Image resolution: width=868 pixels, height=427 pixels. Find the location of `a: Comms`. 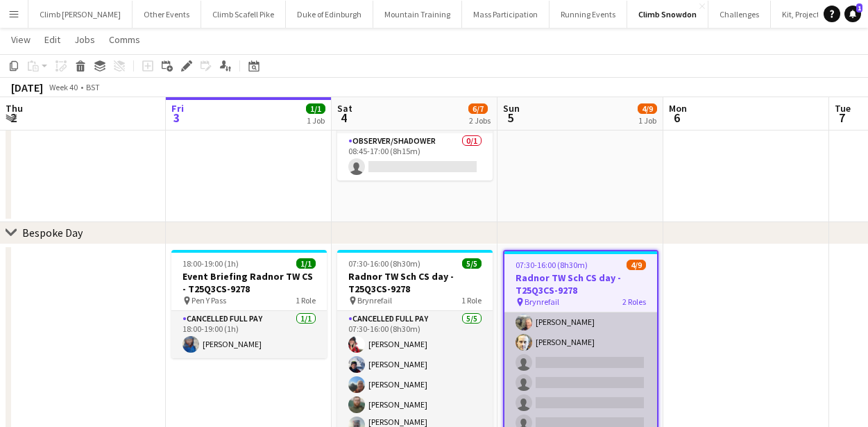

a: Comms is located at coordinates (124, 40).